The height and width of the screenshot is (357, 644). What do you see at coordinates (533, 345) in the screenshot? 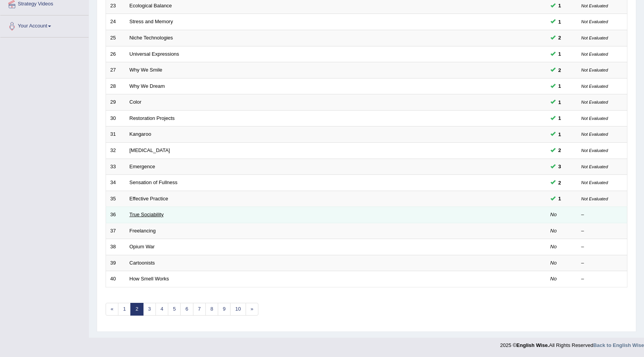
I see `strong: English Wise.` at bounding box center [533, 345].